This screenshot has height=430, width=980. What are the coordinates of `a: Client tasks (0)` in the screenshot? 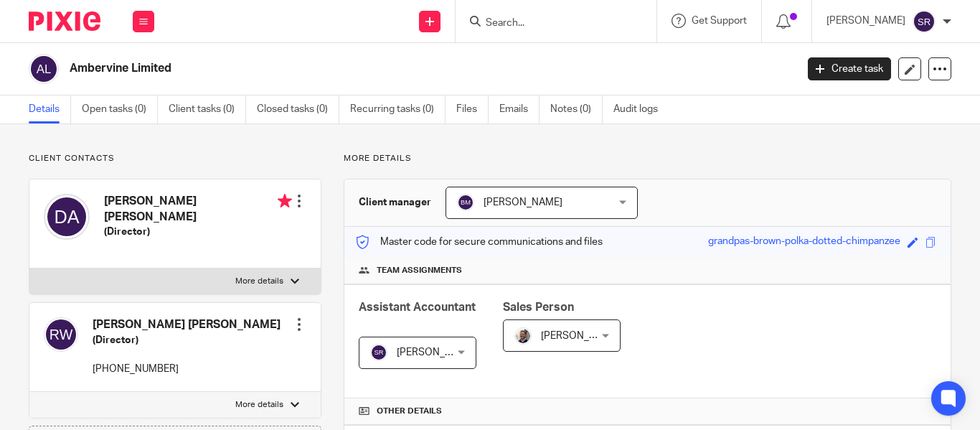 It's located at (207, 109).